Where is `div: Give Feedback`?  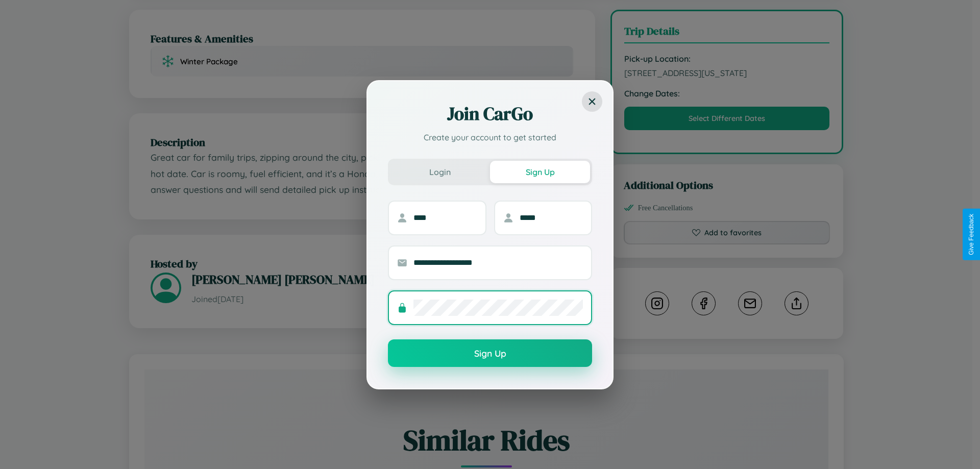 div: Give Feedback is located at coordinates (971, 234).